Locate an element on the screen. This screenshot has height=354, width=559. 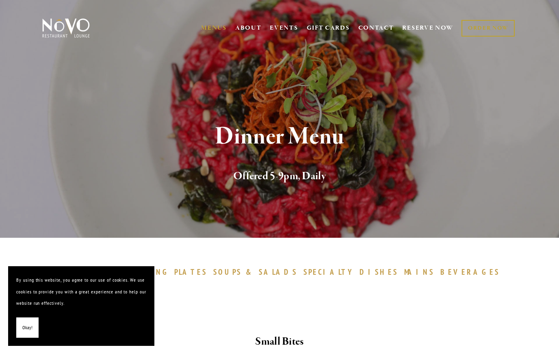
span: BEVERAGES is located at coordinates (470, 272).